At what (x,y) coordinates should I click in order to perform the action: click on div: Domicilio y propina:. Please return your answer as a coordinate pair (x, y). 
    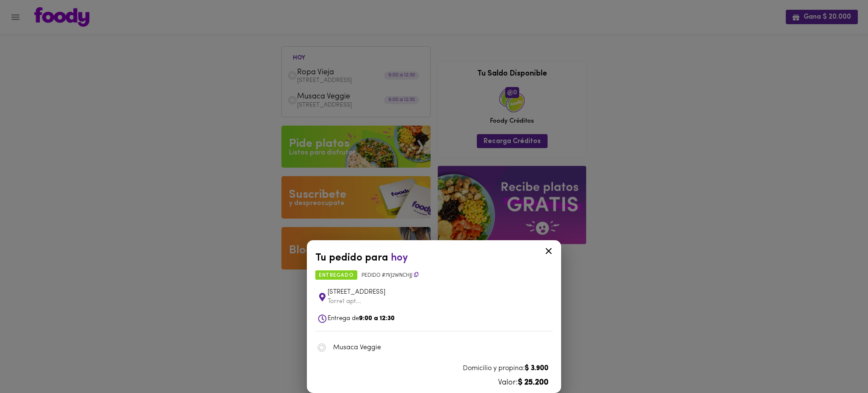
    Looking at the image, I should click on (434, 368).